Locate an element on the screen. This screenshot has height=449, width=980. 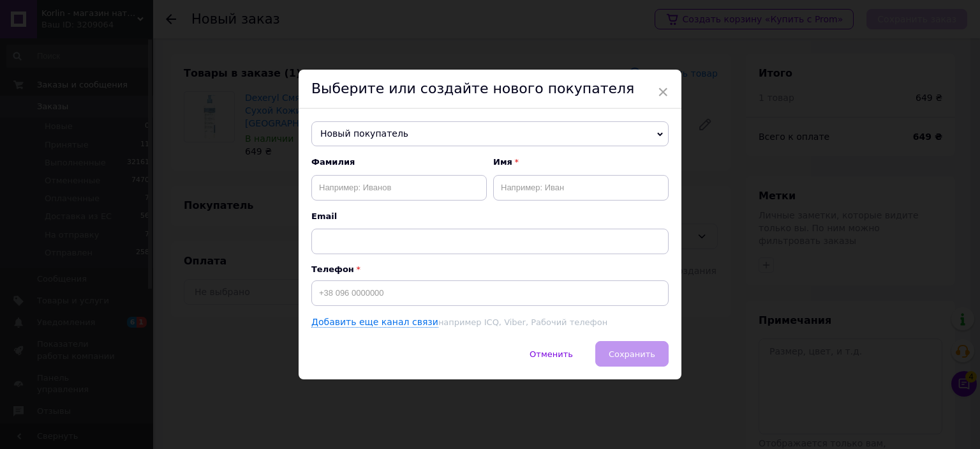
span: Фамилия is located at coordinates (399, 162).